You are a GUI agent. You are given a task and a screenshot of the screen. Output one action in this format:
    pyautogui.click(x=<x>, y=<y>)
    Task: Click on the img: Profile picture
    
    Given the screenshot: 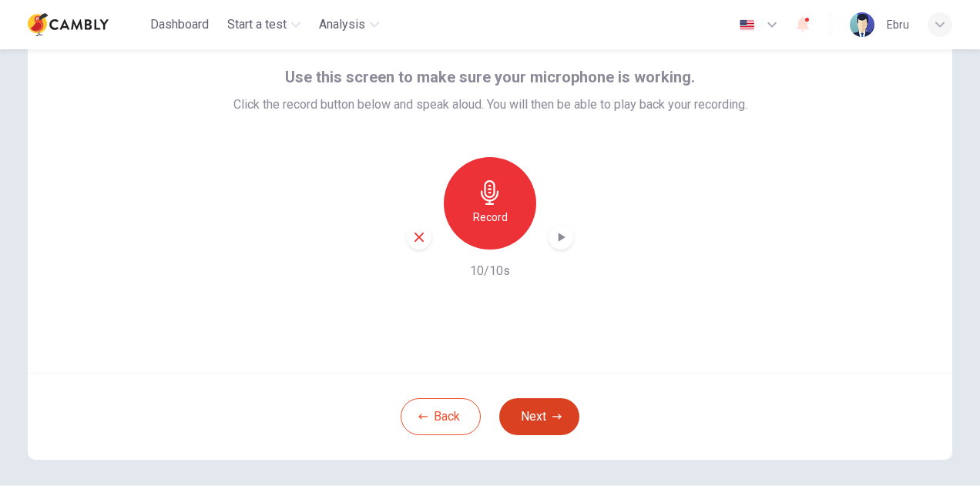 What is the action you would take?
    pyautogui.click(x=863, y=25)
    